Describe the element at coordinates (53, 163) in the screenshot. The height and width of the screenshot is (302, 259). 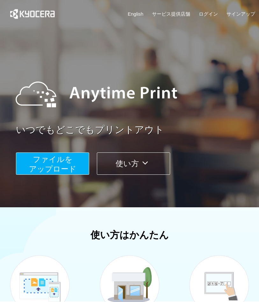
I see `button: ファイルを​​アップロード` at that location.